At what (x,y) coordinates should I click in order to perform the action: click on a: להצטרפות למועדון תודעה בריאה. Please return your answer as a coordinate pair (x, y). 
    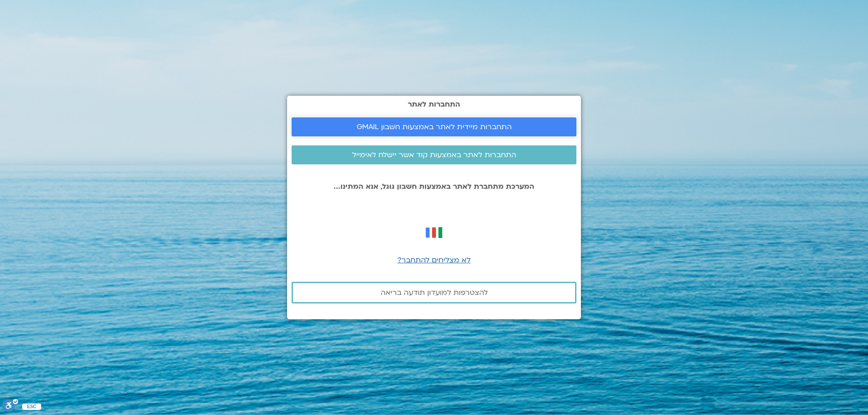
    Looking at the image, I should click on (434, 293).